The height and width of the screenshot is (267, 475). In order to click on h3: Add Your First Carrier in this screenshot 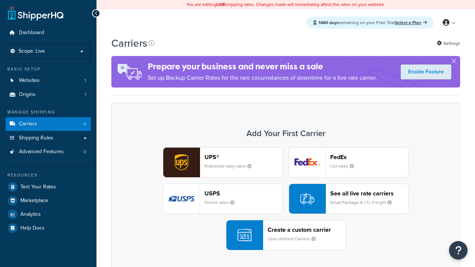, I will do `click(286, 134)`.